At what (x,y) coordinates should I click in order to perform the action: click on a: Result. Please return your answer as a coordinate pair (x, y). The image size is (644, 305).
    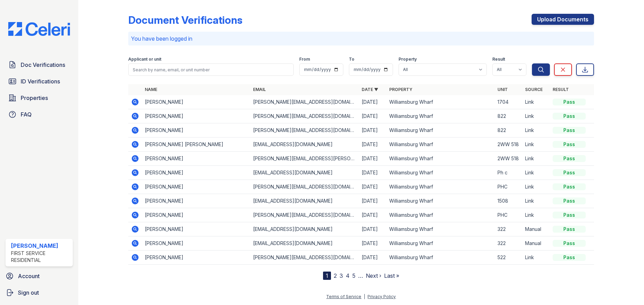
    Looking at the image, I should click on (561, 89).